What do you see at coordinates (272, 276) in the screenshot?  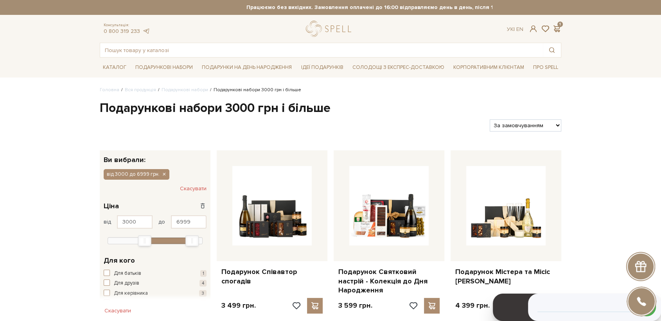 I see `a: Подарунок Співавтор спогадів` at bounding box center [272, 276].